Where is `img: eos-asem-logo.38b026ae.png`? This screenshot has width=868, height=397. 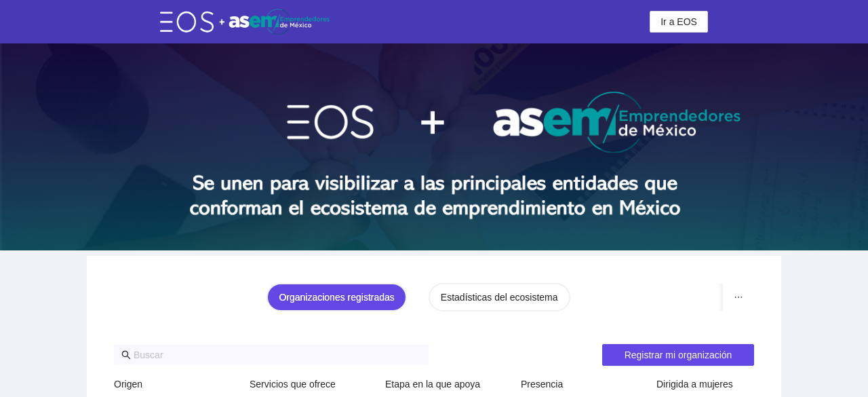
img: eos-asem-logo.38b026ae.png is located at coordinates (245, 21).